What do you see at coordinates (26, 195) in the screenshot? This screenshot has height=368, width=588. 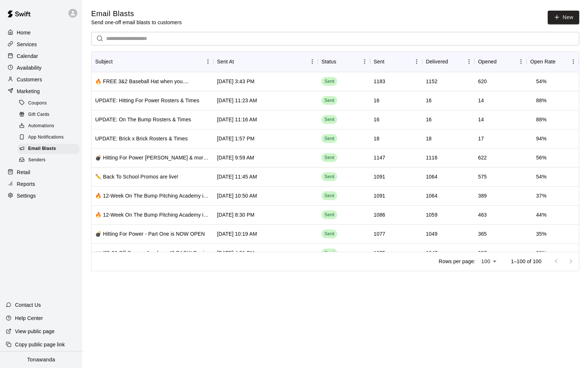 I see `p: Settings` at bounding box center [26, 195].